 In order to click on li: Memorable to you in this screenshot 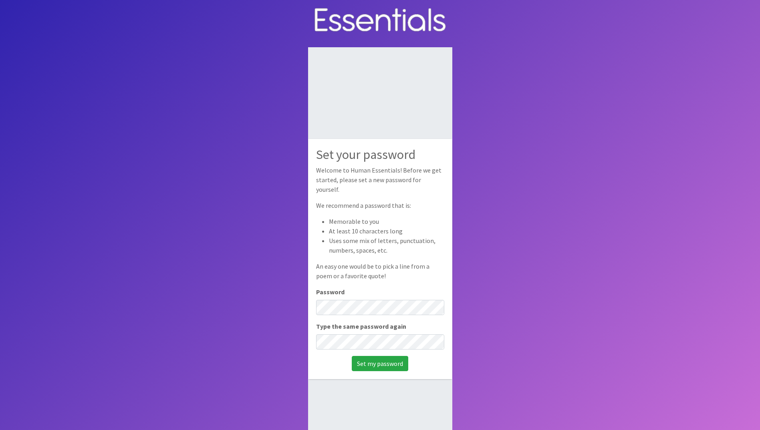, I will do `click(386, 221)`.